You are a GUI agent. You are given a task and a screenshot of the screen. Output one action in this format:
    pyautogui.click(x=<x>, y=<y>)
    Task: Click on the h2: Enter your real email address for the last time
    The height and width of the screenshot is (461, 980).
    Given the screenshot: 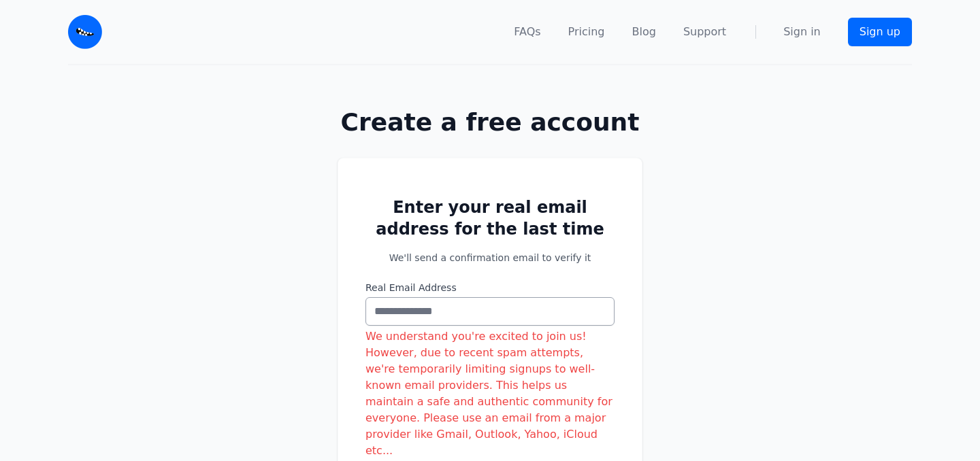 What is the action you would take?
    pyautogui.click(x=490, y=219)
    